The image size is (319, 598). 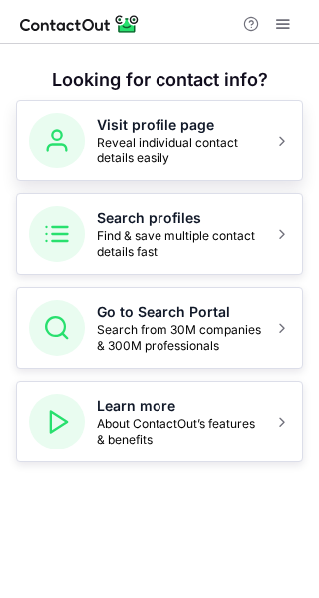 What do you see at coordinates (159, 422) in the screenshot?
I see `button: Learn moreAbout ContactOut’s features & benefits` at bounding box center [159, 422].